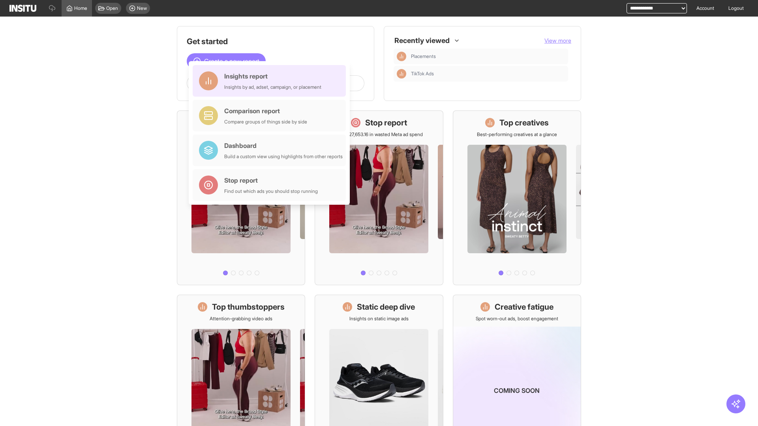 The width and height of the screenshot is (758, 426). Describe the element at coordinates (558, 41) in the screenshot. I see `button: View more` at that location.